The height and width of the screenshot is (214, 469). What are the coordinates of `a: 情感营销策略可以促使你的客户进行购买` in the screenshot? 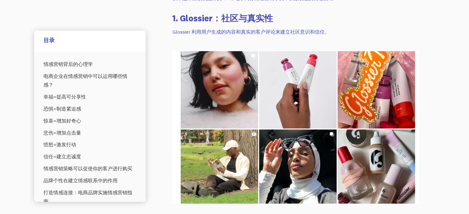 It's located at (90, 169).